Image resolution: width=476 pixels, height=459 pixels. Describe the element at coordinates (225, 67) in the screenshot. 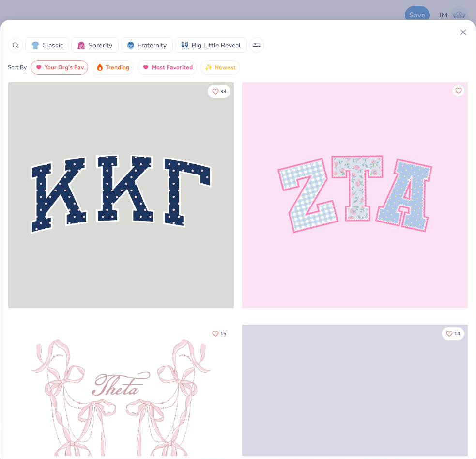

I see `span: Newest` at that location.